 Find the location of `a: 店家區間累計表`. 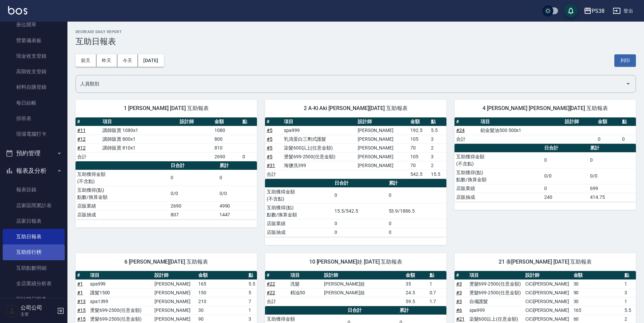

a: 店家區間累計表 is located at coordinates (34, 205).